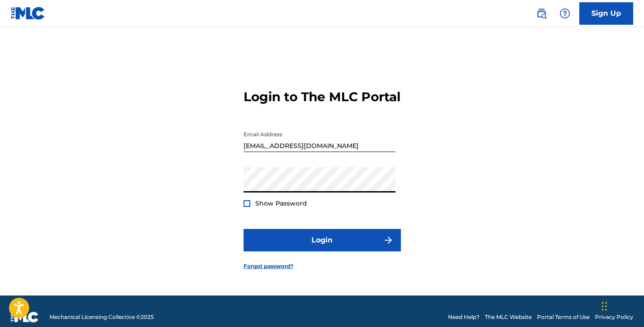  I want to click on a: Sign Up, so click(606, 14).